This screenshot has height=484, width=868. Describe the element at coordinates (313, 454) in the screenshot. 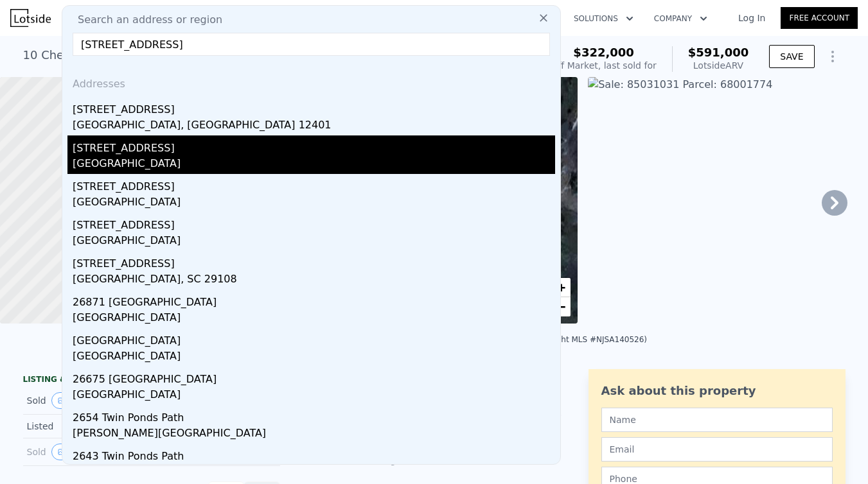

I see `div: 2643 Twin Ponds Path` at that location.